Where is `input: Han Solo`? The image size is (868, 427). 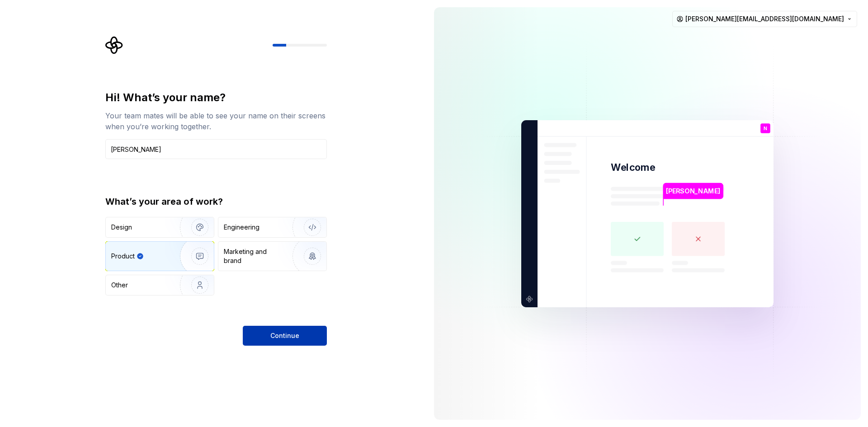
input: Han Solo is located at coordinates (216, 149).